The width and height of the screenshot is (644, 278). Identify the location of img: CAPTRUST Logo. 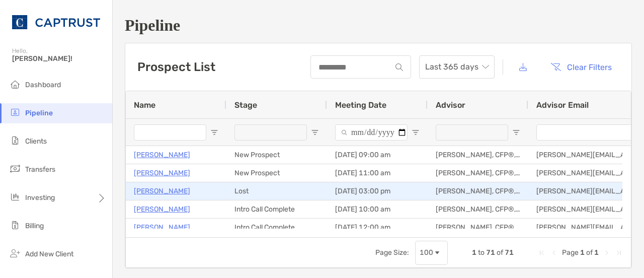
(56, 22).